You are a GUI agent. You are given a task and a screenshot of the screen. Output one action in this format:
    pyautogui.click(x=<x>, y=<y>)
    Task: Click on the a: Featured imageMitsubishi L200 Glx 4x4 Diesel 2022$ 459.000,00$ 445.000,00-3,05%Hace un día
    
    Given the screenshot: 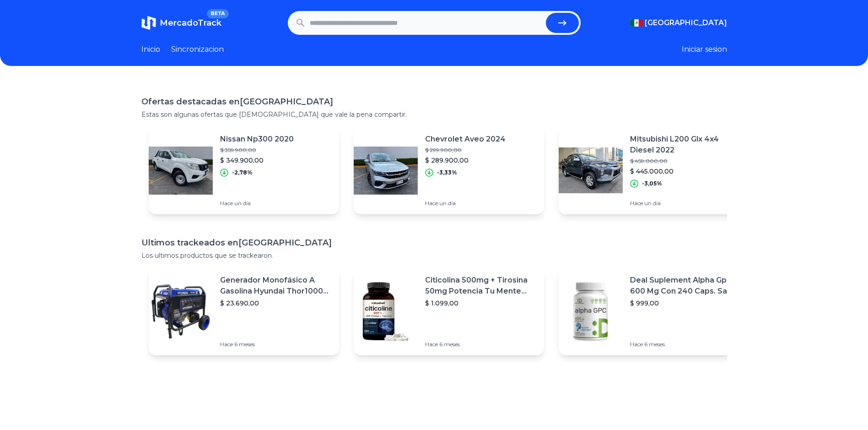 What is the action you would take?
    pyautogui.click(x=653, y=170)
    